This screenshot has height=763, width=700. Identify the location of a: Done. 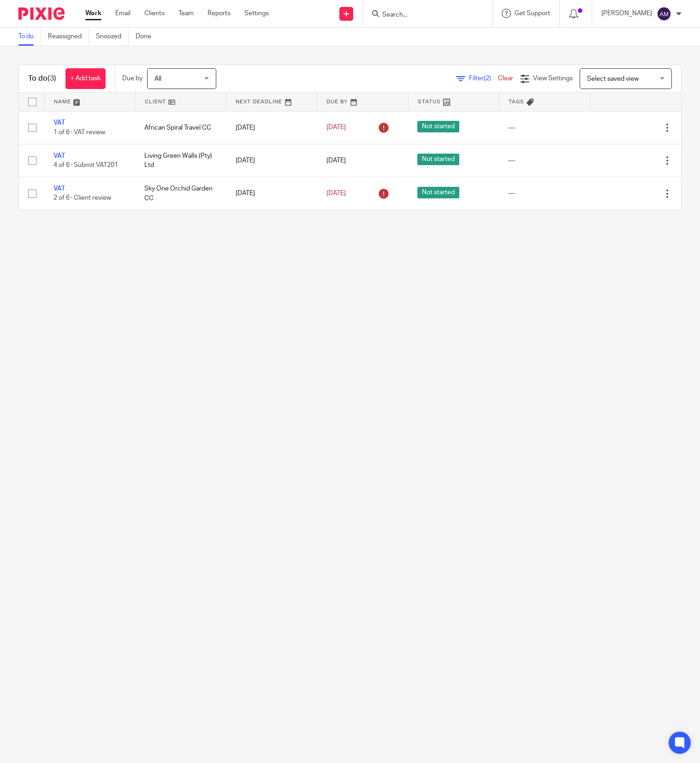
(147, 37).